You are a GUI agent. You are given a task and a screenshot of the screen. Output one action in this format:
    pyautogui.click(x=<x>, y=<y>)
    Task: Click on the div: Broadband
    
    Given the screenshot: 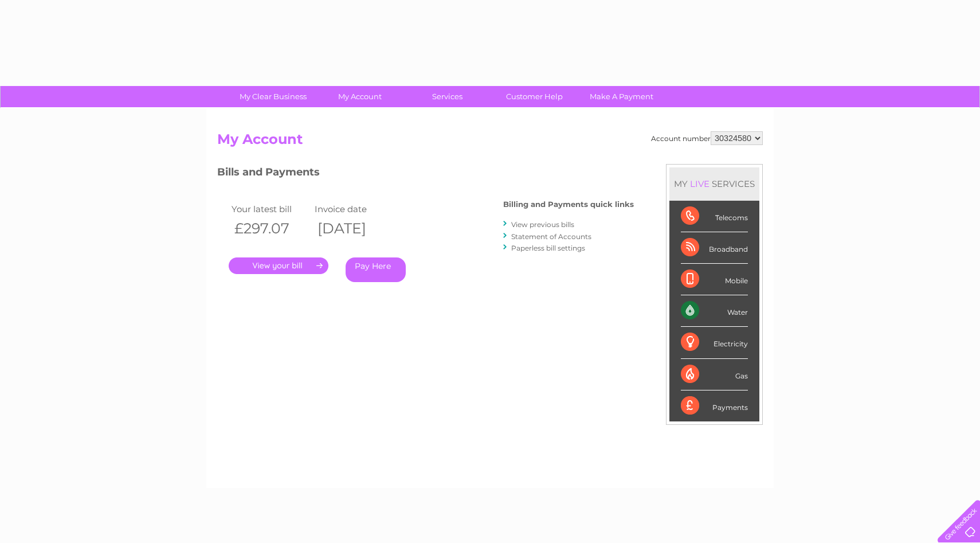 What is the action you would take?
    pyautogui.click(x=714, y=248)
    